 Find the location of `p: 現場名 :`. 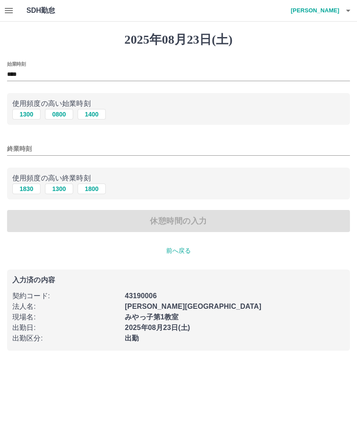

p: 現場名 : is located at coordinates (66, 317).